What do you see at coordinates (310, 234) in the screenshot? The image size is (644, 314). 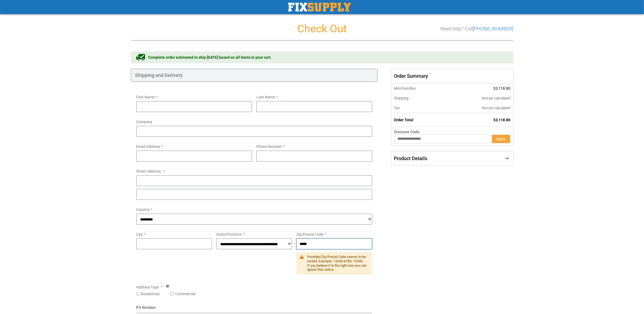 I see `span: Zip/Postal Code` at bounding box center [310, 234].